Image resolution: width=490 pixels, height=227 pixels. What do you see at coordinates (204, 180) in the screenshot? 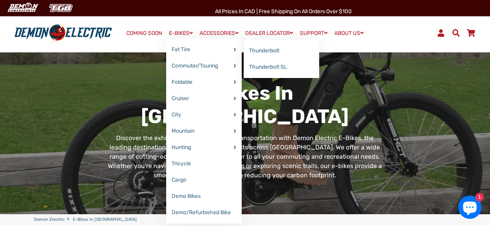
I see `a: Cargo` at bounding box center [204, 180].